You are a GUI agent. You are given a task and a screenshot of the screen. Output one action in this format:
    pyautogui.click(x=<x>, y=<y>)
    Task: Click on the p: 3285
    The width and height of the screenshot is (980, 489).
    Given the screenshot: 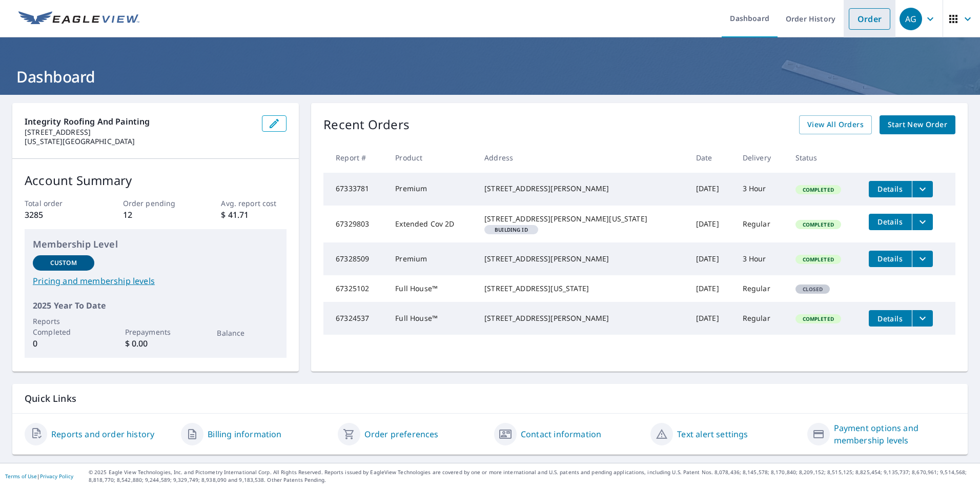 What is the action you would take?
    pyautogui.click(x=57, y=215)
    